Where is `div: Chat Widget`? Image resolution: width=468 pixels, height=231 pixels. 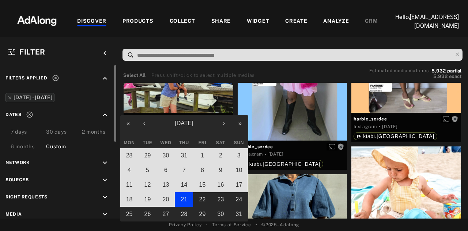
div: Chat Widget is located at coordinates (450, 213).